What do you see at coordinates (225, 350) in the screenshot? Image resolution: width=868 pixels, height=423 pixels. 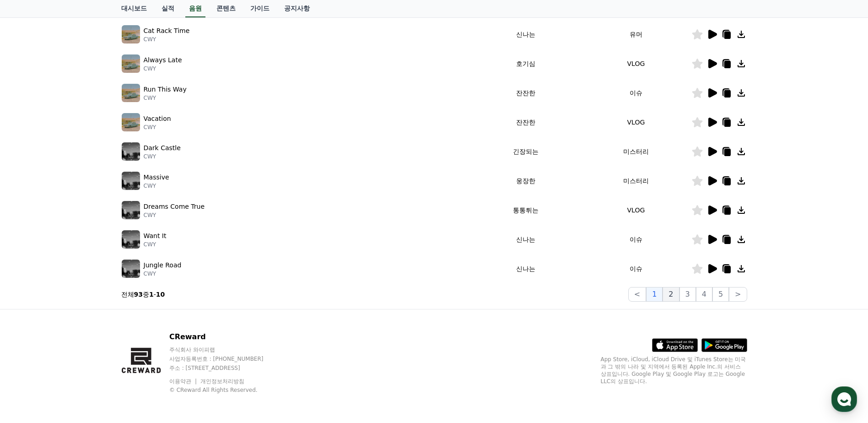 I see `p: 주식회사 와이피랩` at bounding box center [225, 350].